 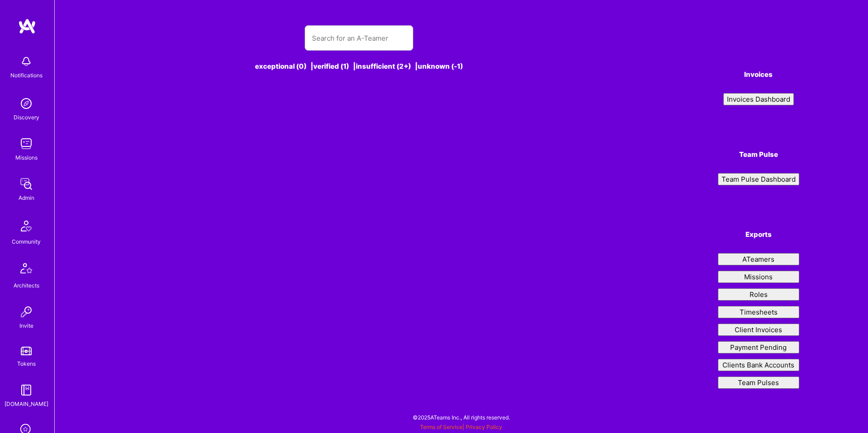 I want to click on button: Team Pulse Dashboard, so click(x=758, y=179).